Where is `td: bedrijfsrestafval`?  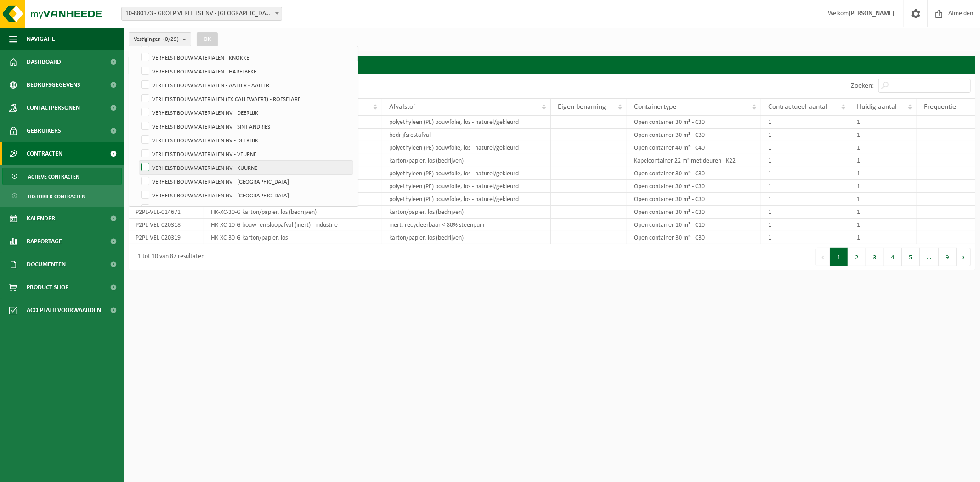
td: bedrijfsrestafval is located at coordinates (466, 135).